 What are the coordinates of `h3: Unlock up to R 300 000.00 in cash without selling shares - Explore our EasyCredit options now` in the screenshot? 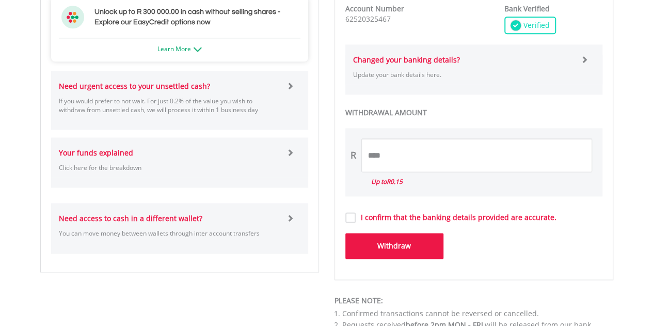 It's located at (196, 17).